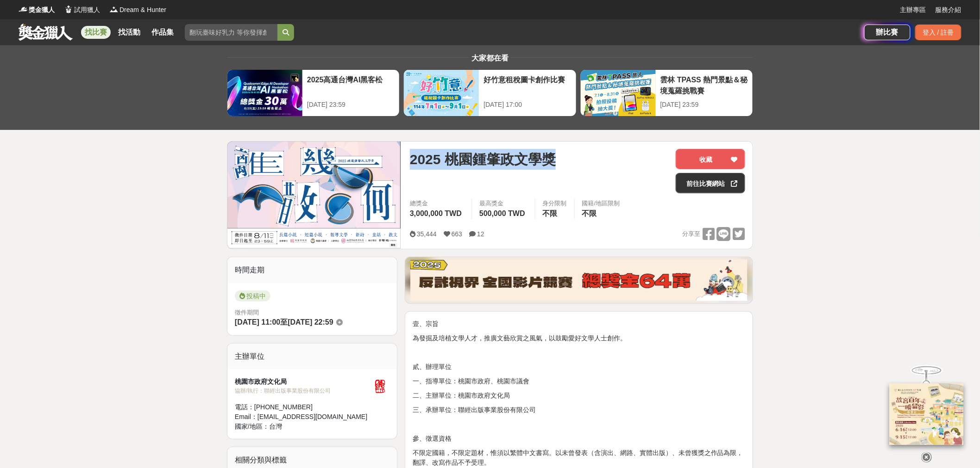  What do you see at coordinates (927, 414) in the screenshot?
I see `img: 968ab78a-c8e5-4181-8f9d-94c24feca916.png` at bounding box center [927, 414].